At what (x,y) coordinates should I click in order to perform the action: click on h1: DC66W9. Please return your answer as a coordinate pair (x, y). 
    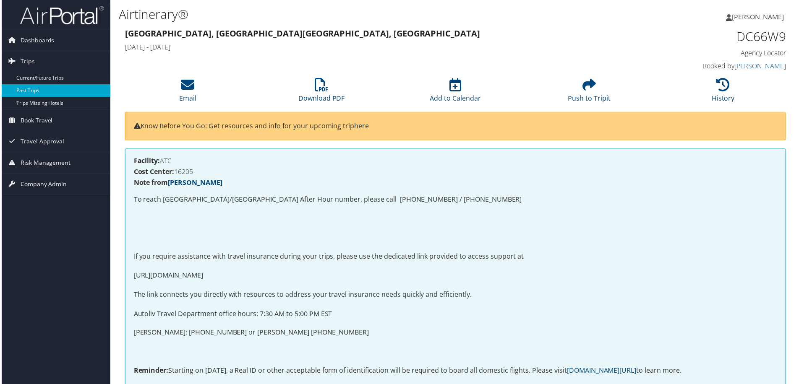
    Looking at the image, I should click on (709, 37).